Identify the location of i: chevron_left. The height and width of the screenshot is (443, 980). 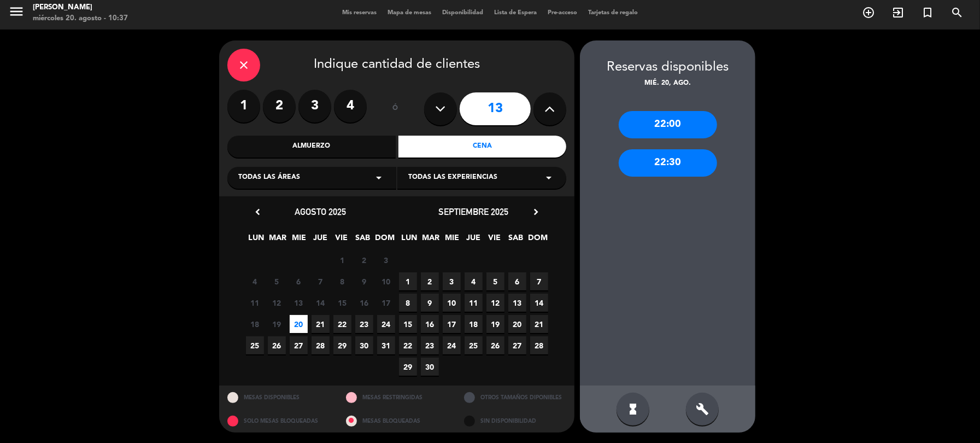
(257, 211).